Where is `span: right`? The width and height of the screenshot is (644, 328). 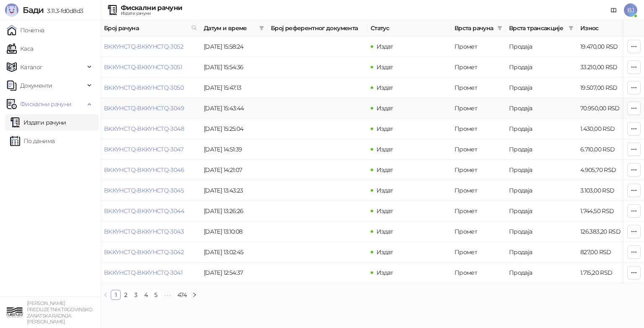 span: right is located at coordinates (195, 295).